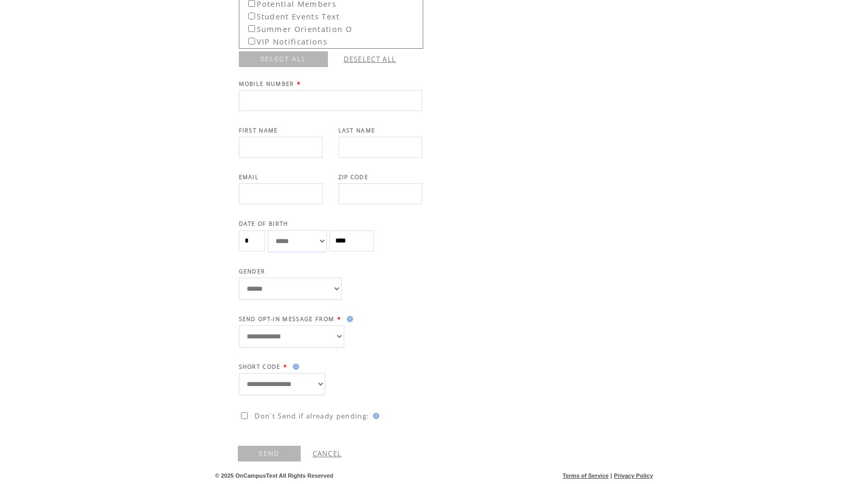 The image size is (868, 484). Describe the element at coordinates (270, 454) in the screenshot. I see `a: SEND` at that location.